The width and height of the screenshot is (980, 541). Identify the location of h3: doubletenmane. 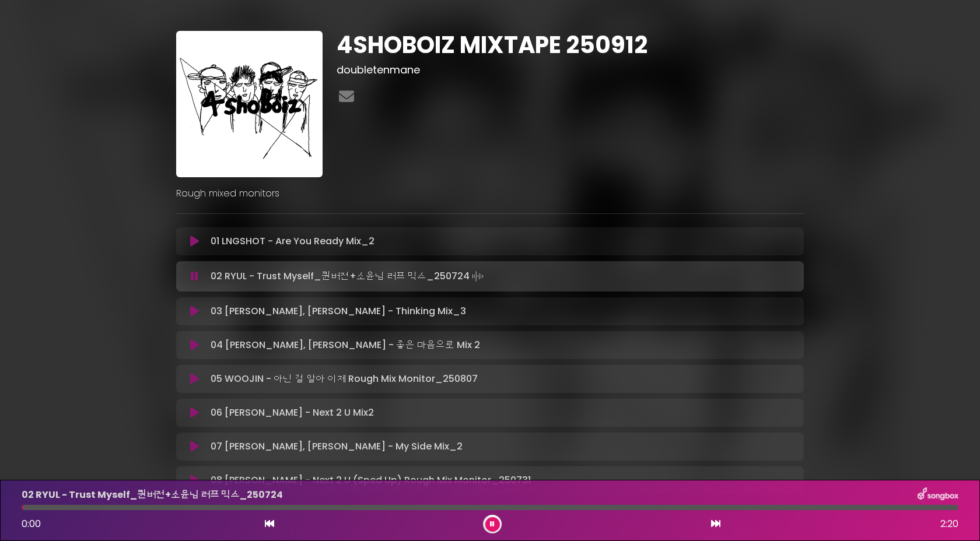
(570, 70).